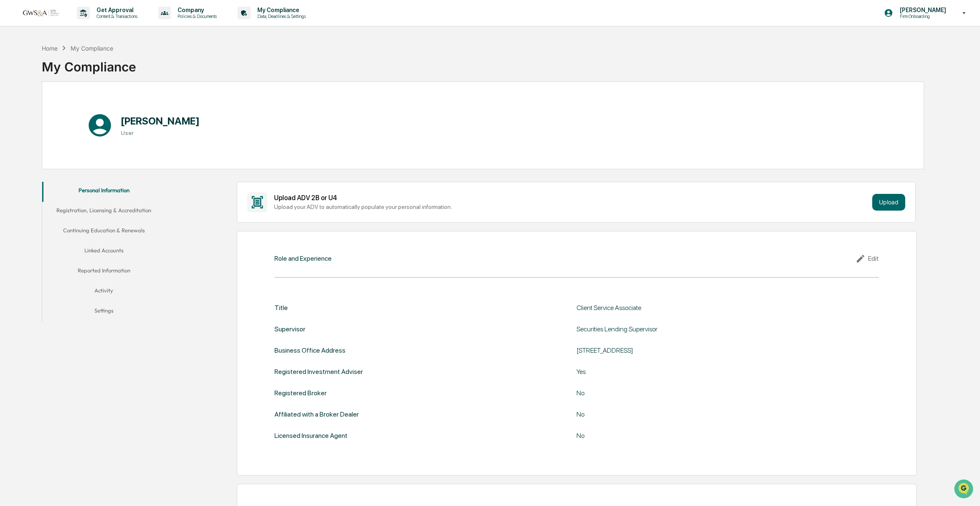 Image resolution: width=980 pixels, height=506 pixels. Describe the element at coordinates (921, 16) in the screenshot. I see `p: Firm Onboarding` at that location.